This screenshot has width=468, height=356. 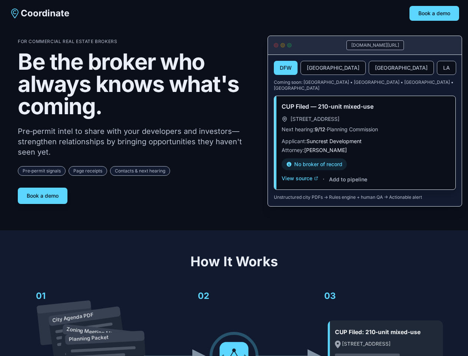 What do you see at coordinates (365, 197) in the screenshot?
I see `p: Unstructured city PDFs → Rules engine + human QA → Actionable alert` at bounding box center [365, 197].